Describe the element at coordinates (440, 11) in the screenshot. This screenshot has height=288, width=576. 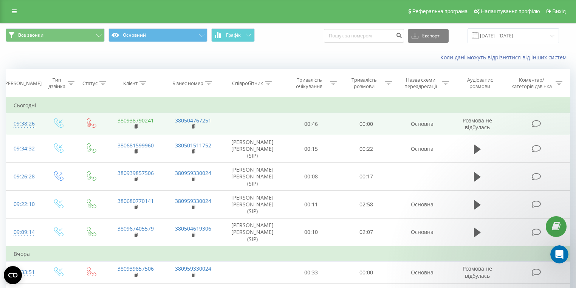
I see `span: Реферальна програма` at that location.